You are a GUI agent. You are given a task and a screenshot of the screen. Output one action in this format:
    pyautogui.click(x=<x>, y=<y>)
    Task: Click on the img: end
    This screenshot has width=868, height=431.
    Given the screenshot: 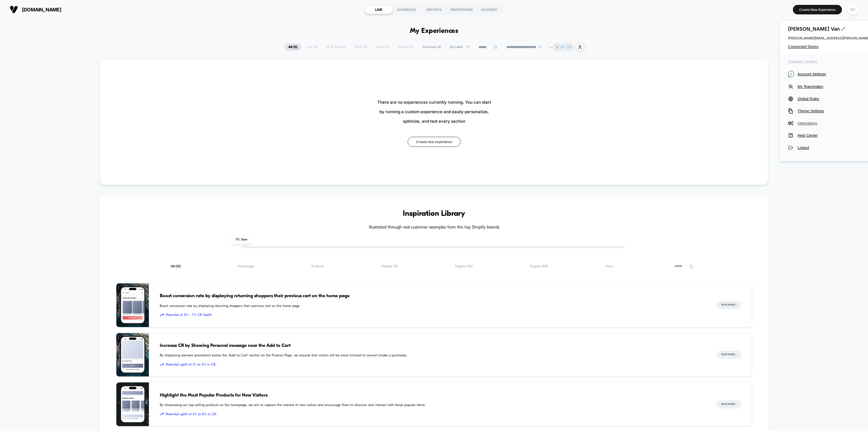 What is the action you would take?
    pyautogui.click(x=540, y=47)
    